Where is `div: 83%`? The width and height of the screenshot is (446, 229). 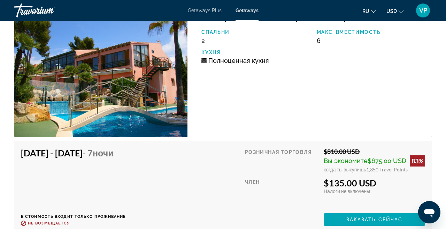 div: 83% is located at coordinates (417, 161).